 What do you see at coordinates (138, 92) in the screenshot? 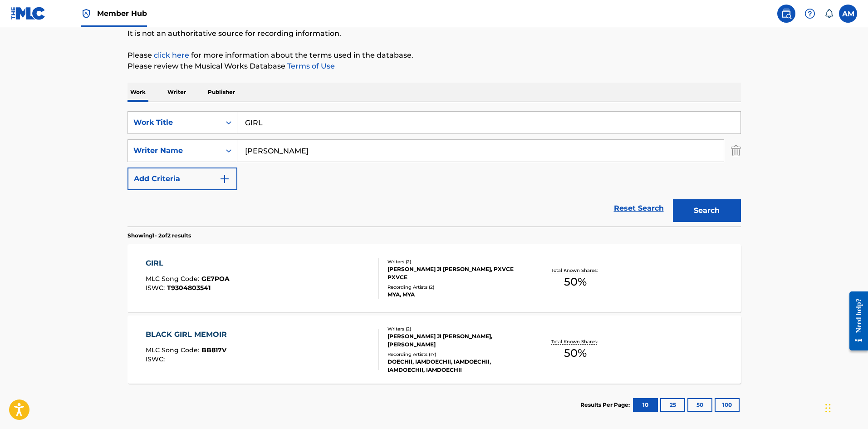
I see `p: Work` at bounding box center [138, 92].